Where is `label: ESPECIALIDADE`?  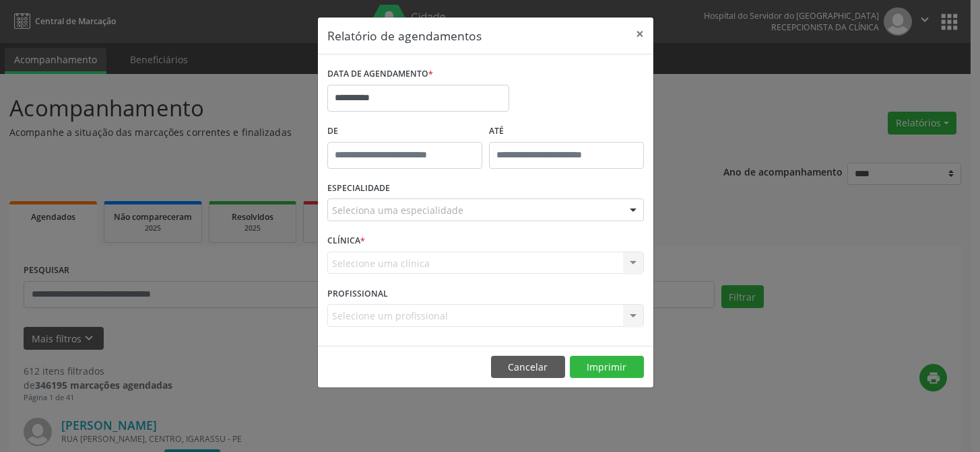 label: ESPECIALIDADE is located at coordinates (358, 188).